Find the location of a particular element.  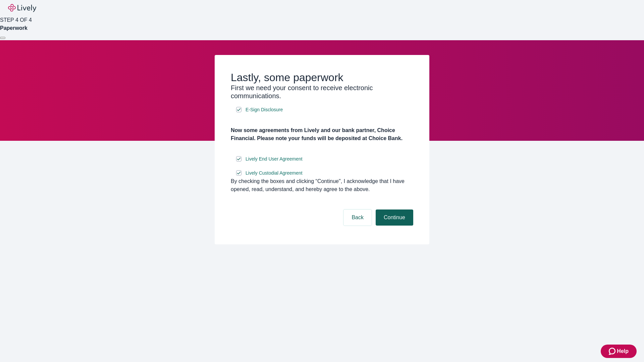

h2: Lastly, some paperwork is located at coordinates (322, 77).